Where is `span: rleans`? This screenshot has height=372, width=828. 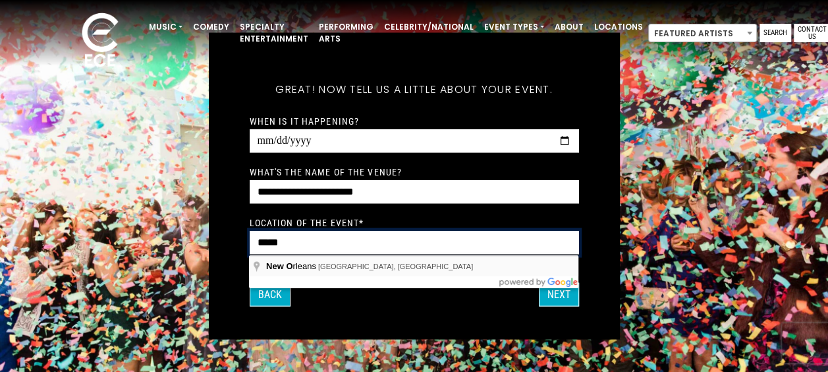
span: rleans is located at coordinates (292, 266).